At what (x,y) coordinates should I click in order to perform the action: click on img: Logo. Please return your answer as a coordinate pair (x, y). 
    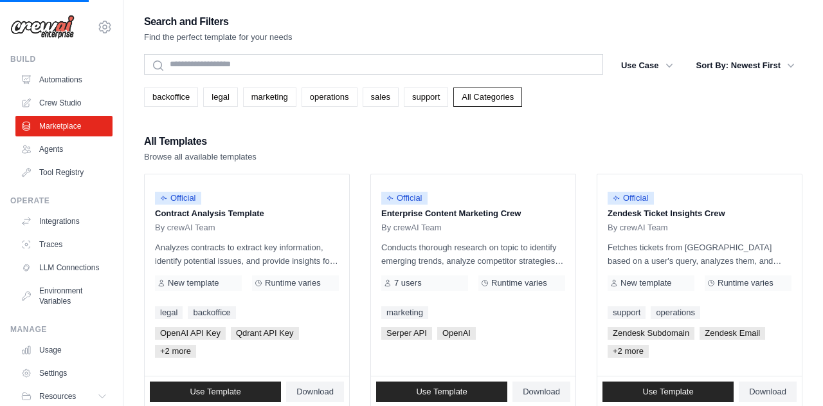
    Looking at the image, I should click on (42, 27).